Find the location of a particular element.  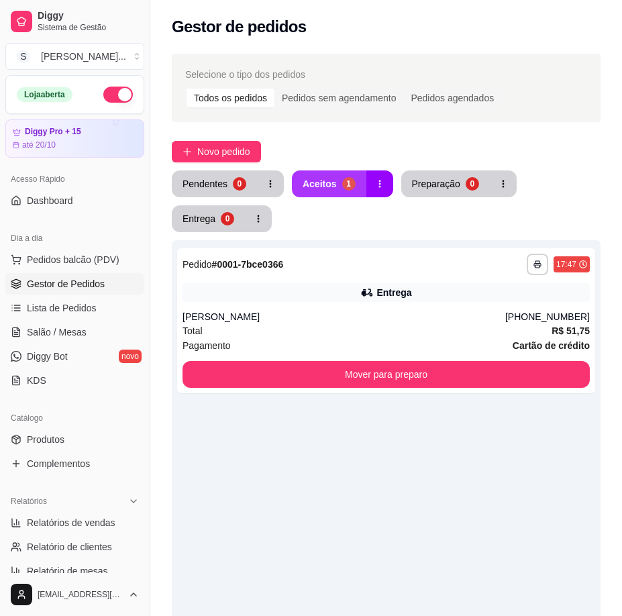

span: Lista de Pedidos is located at coordinates (62, 308).